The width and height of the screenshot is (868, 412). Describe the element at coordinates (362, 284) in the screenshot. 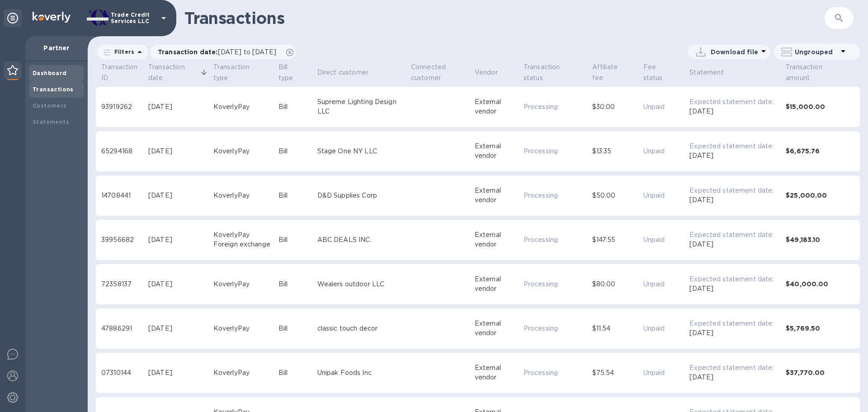

I see `div: Wealers outdoor LLC` at that location.